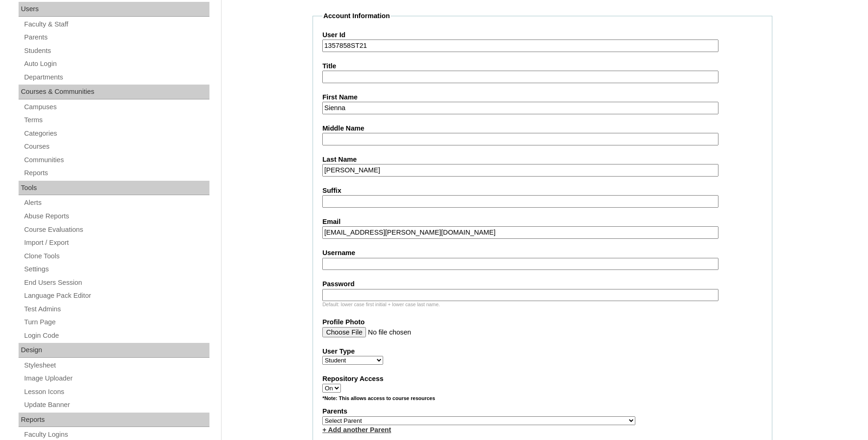 The width and height of the screenshot is (868, 440). Describe the element at coordinates (116, 173) in the screenshot. I see `a: Reports` at that location.